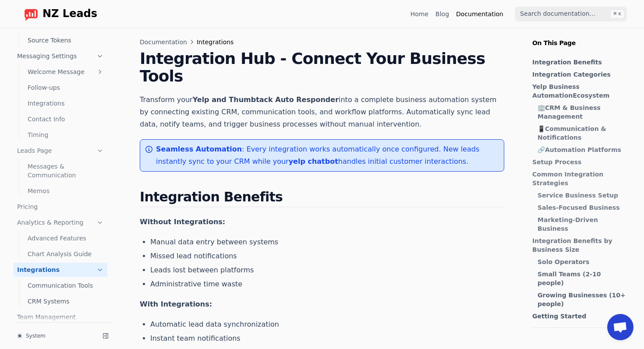 The height and width of the screenshot is (349, 644). What do you see at coordinates (582, 112) in the screenshot?
I see `a: 🏢CRM & Business Management` at bounding box center [582, 112].